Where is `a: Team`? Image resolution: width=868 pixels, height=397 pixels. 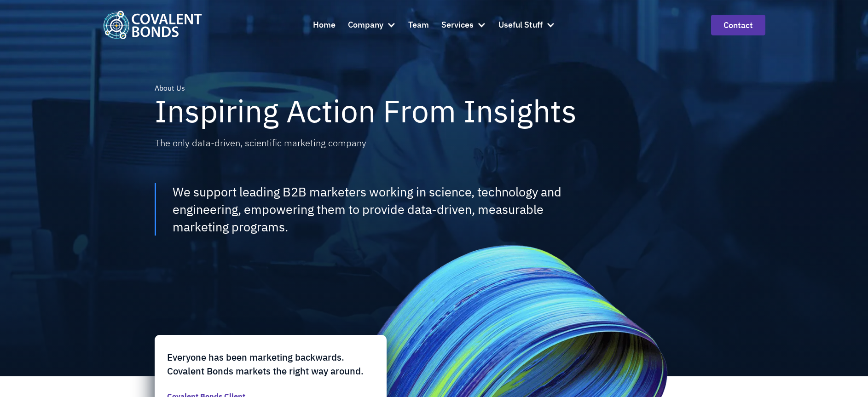 a: Team is located at coordinates (419, 25).